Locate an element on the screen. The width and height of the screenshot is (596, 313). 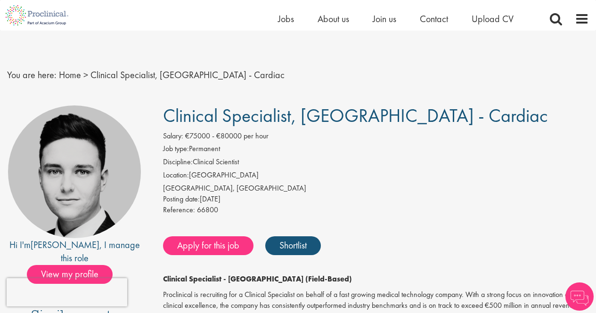
span: View my profile is located at coordinates (70, 274).